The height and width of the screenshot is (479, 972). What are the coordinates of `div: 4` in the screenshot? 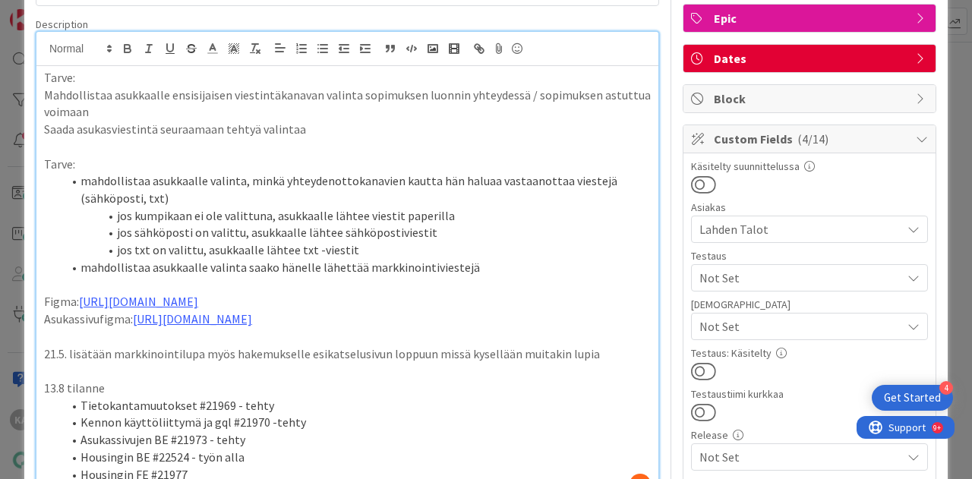 It's located at (946, 388).